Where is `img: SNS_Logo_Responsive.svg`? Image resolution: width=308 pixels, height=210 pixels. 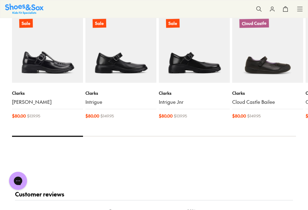
img: SNS_Logo_Responsive.svg is located at coordinates (24, 9).